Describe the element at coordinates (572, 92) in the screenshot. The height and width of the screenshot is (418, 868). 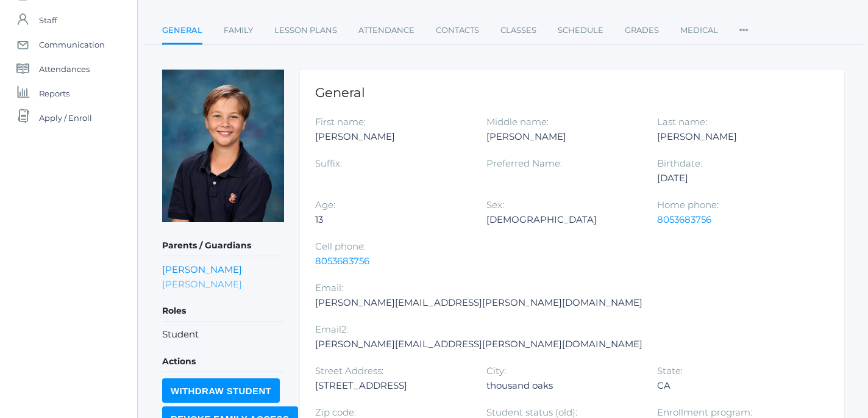
I see `h1: General` at that location.